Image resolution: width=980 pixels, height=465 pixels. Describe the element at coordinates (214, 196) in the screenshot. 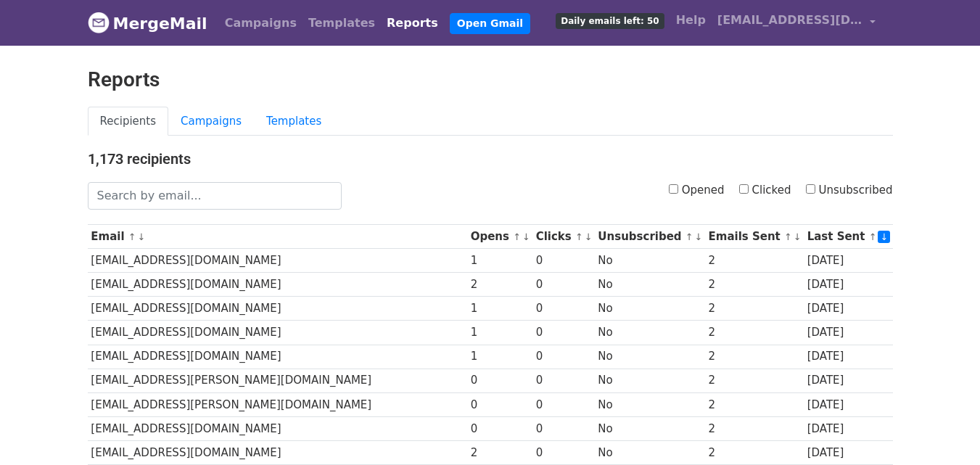

I see `input: Search by email...` at that location.